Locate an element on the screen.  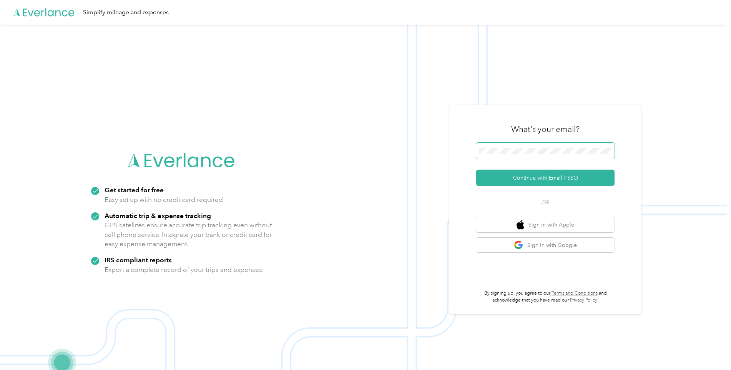
h3: What's your email? is located at coordinates (545, 129).